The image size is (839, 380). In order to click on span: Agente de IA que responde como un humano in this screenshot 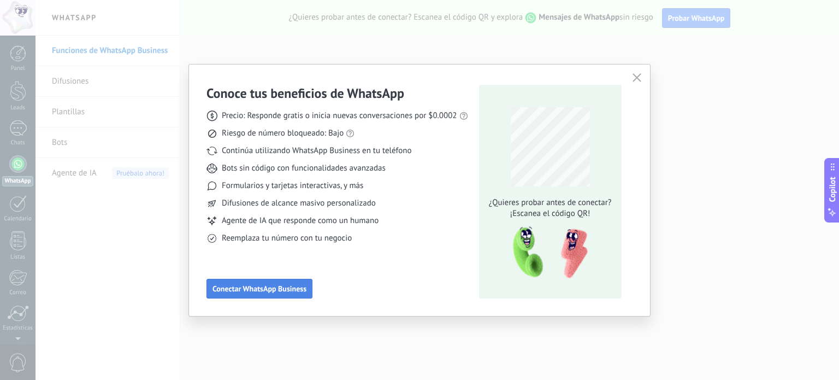, I will do `click(300, 221)`.